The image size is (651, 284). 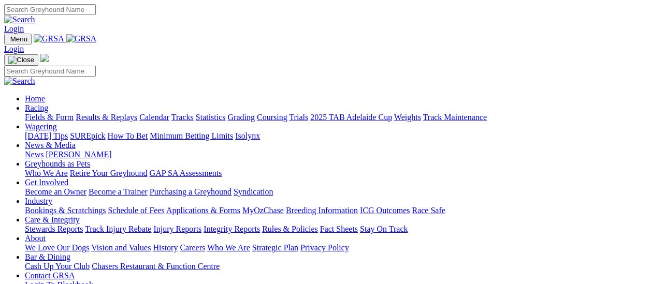 I want to click on div: Industry, so click(x=336, y=211).